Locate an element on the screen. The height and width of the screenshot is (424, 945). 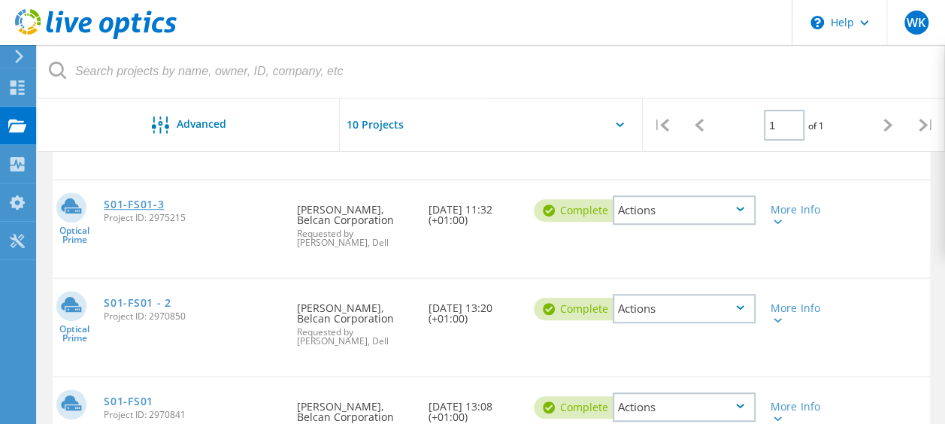
a: S01-FS01-3 is located at coordinates (134, 204).